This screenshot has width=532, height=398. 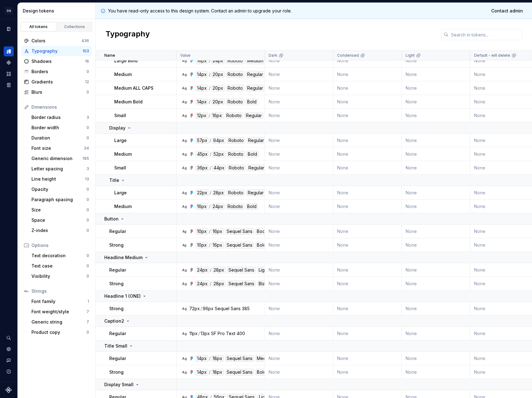 What do you see at coordinates (60, 302) in the screenshot?
I see `a: Font family1` at bounding box center [60, 302].